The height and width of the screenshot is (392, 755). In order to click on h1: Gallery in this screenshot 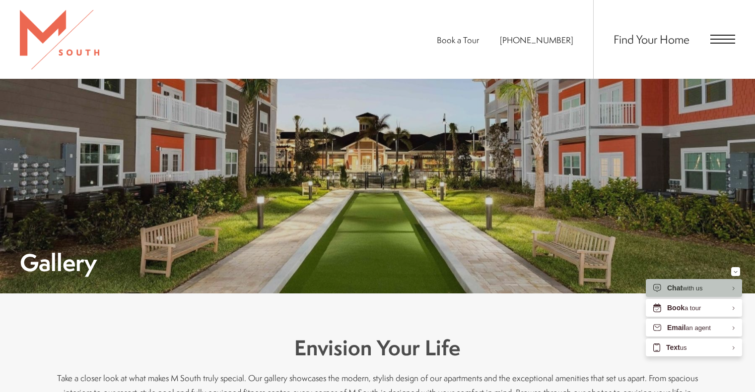, I will do `click(58, 262)`.